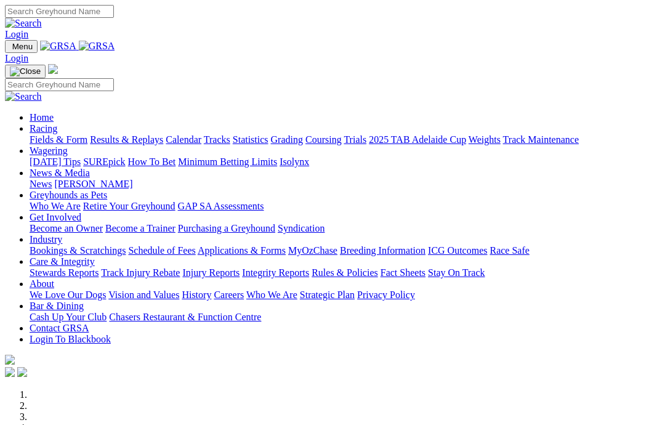 This screenshot has height=425, width=665. I want to click on a: SUREpick, so click(104, 161).